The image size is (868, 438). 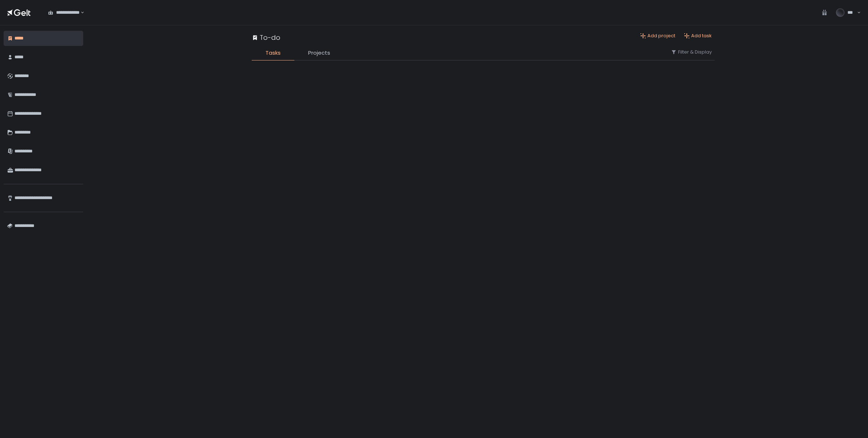 I want to click on div: To-do, so click(x=266, y=38).